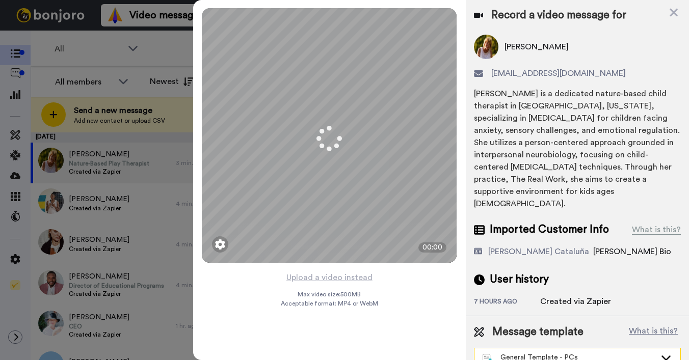 The width and height of the screenshot is (689, 360). Describe the element at coordinates (329, 294) in the screenshot. I see `span: Max video size: 500 MB` at that location.